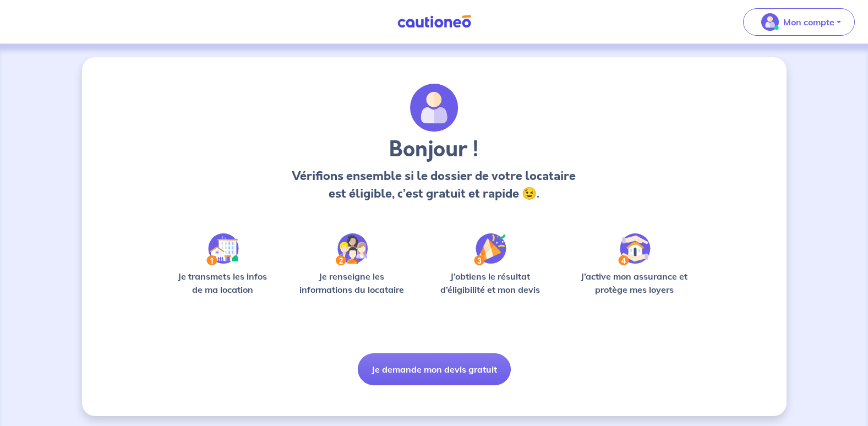 The height and width of the screenshot is (426, 868). What do you see at coordinates (352, 283) in the screenshot?
I see `p: Je renseigne les informations du locataire` at bounding box center [352, 283].